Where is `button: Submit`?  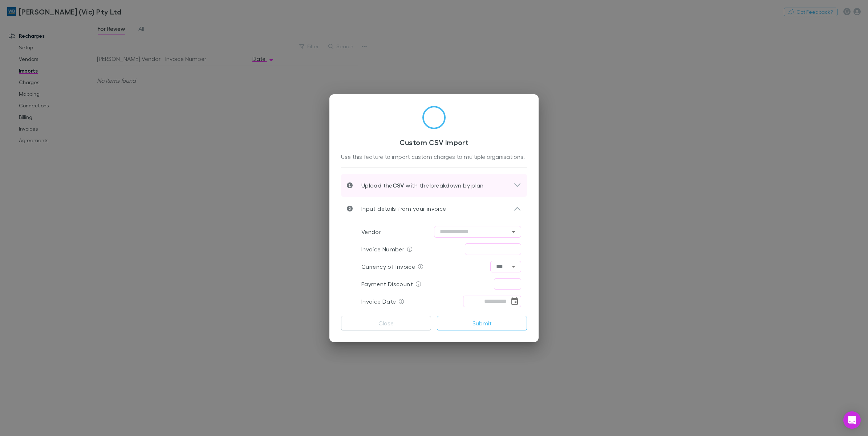
button: Submit is located at coordinates (482, 323).